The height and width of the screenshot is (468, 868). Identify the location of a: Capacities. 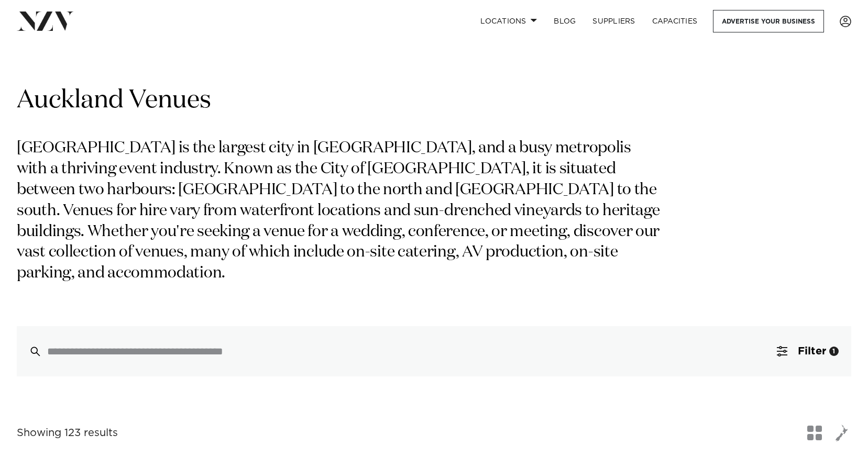
(675, 21).